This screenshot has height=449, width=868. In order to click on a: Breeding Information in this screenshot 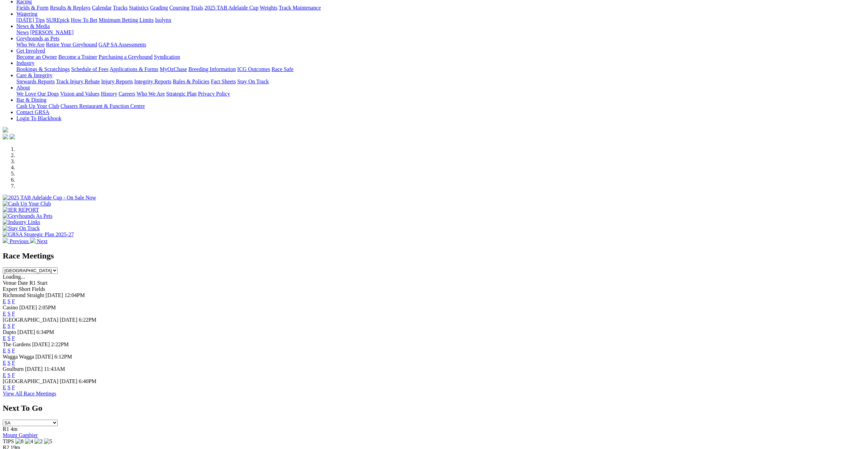, I will do `click(212, 69)`.